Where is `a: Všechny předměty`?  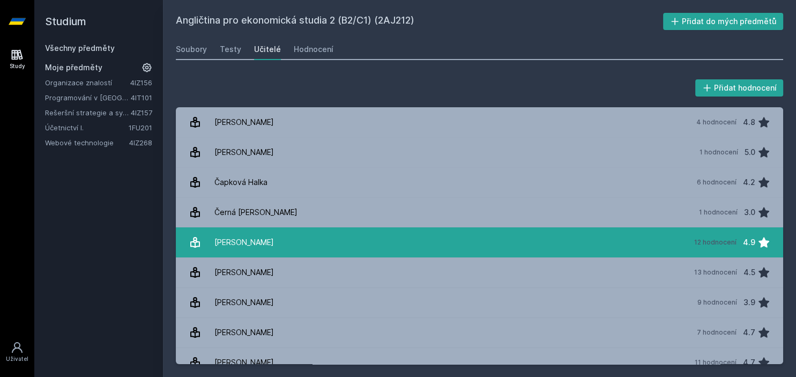 a: Všechny předměty is located at coordinates (80, 48).